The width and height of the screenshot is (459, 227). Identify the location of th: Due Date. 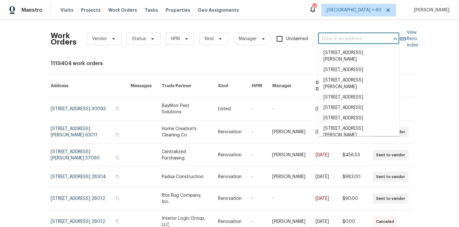
(324, 86).